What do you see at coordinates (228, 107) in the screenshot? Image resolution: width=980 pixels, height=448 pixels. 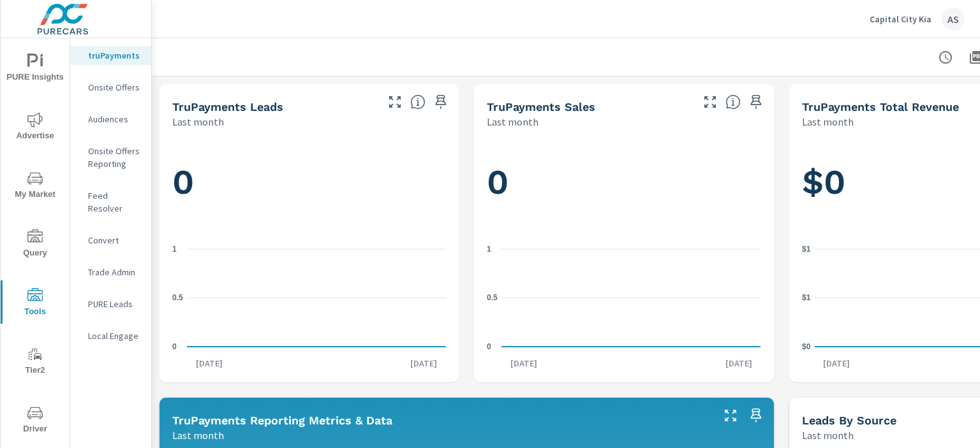 I see `h5: truPayments Leads` at bounding box center [228, 107].